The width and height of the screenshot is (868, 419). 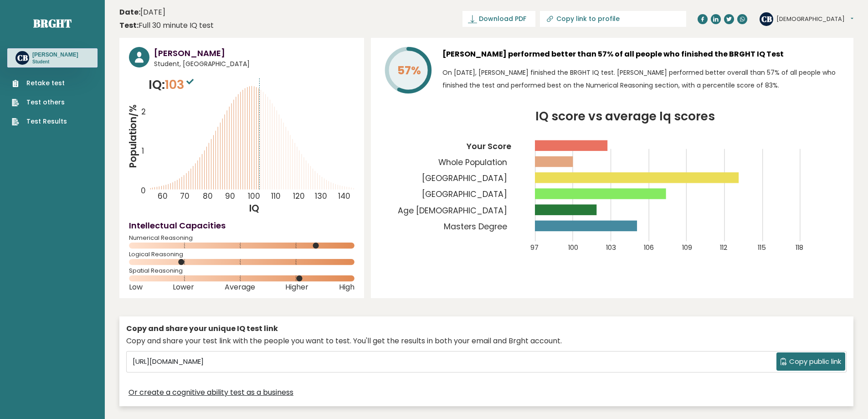 What do you see at coordinates (172, 85) in the screenshot?
I see `p: IQ:` at bounding box center [172, 85].